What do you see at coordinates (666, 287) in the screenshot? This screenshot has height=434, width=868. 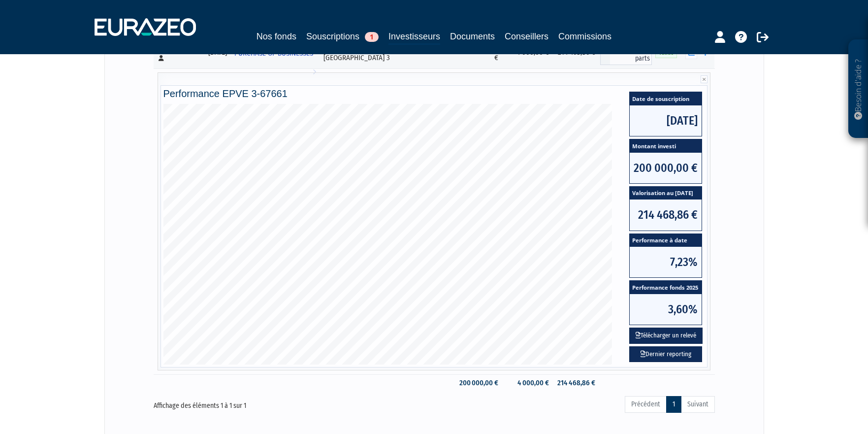 I see `span: Performance fonds 2025` at bounding box center [666, 287].